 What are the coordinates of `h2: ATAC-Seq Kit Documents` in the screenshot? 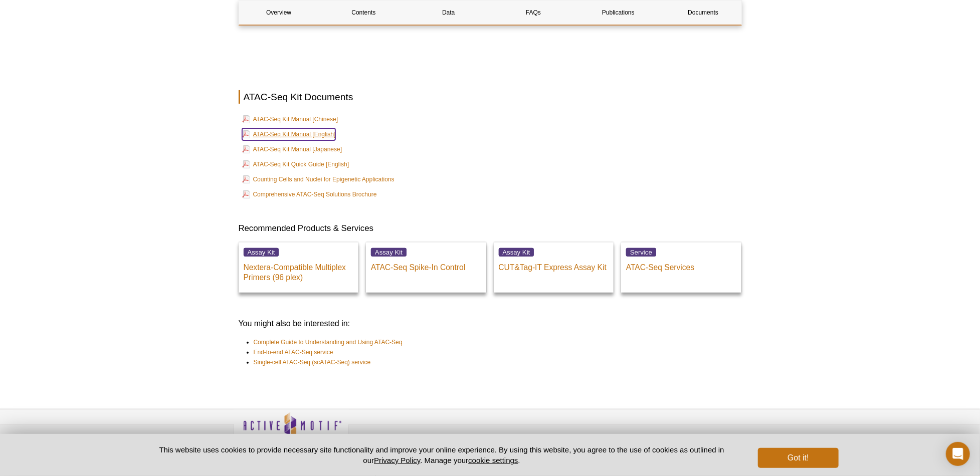 It's located at (490, 97).